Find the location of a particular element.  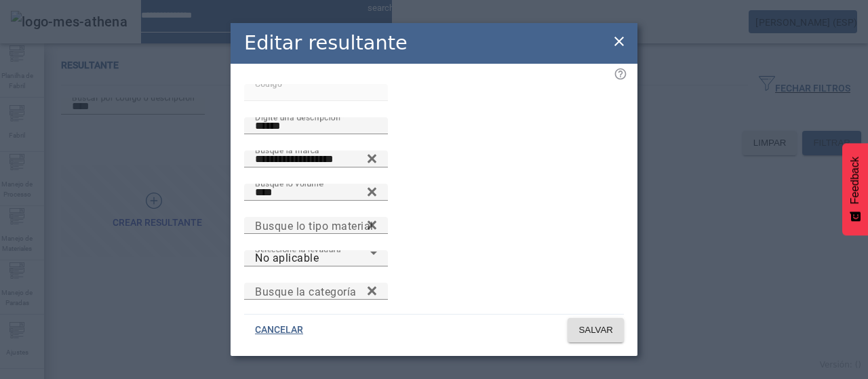

span: SALVAR is located at coordinates (596, 330).